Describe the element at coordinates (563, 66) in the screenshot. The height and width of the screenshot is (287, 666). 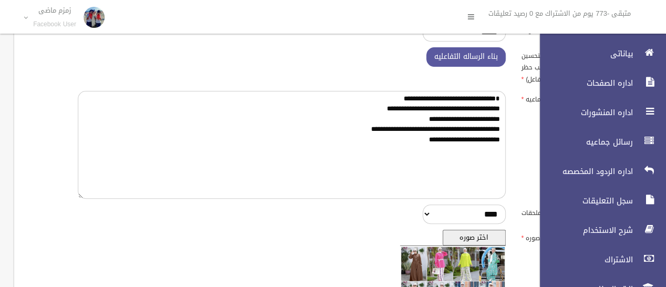
I see `label: رساله تفاعليه (افضل لتحسين جوده الصفحه وتجنب حظر ضعف التفاعل)` at that location.